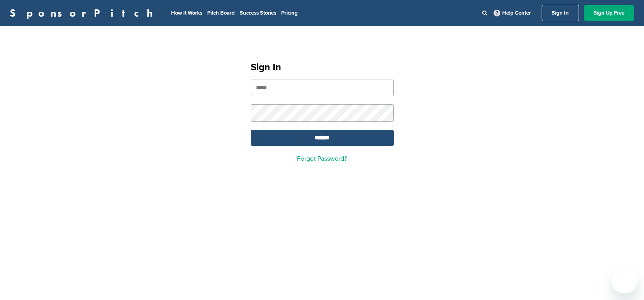 The height and width of the screenshot is (300, 644). I want to click on a: SponsorPitch, so click(83, 13).